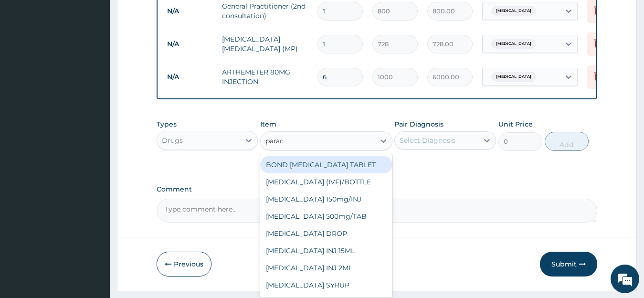 This screenshot has height=298, width=644. I want to click on div: Drugs, so click(172, 141).